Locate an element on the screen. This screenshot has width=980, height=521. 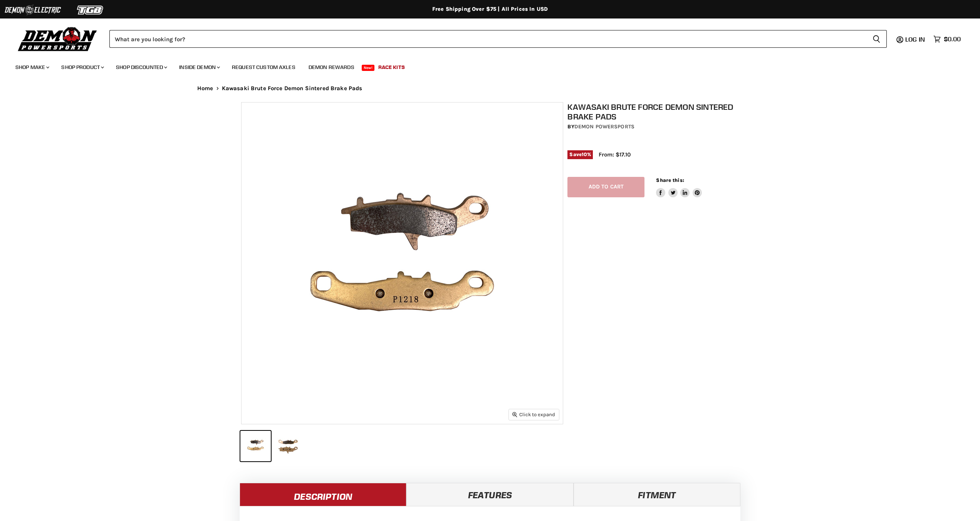
span: 10 is located at coordinates (584, 154).